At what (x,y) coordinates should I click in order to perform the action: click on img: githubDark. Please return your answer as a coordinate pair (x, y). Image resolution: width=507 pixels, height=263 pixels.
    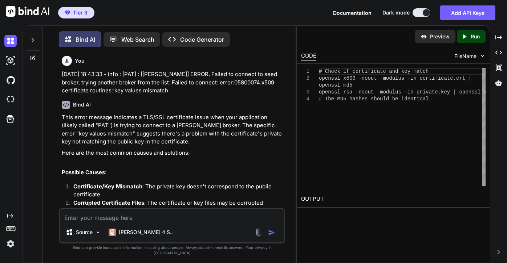
    Looking at the image, I should click on (11, 80).